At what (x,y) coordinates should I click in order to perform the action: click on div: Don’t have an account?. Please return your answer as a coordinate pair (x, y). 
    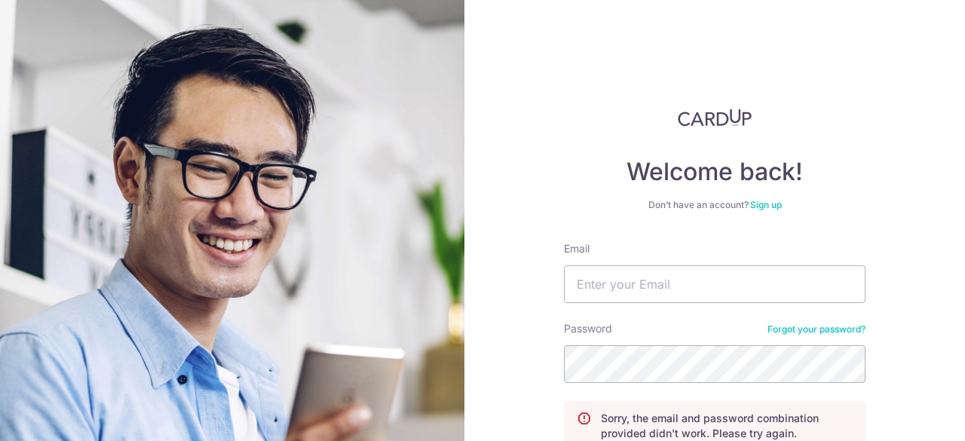
    Looking at the image, I should click on (714, 205).